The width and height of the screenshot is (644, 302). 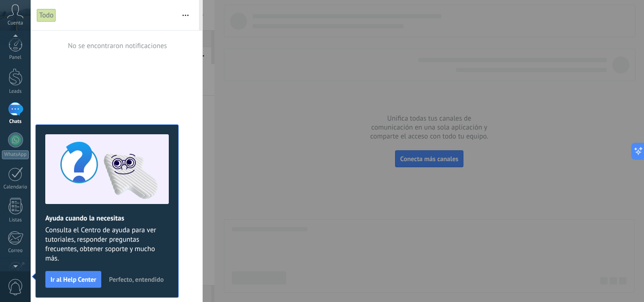 I want to click on button: Ir al Help Center, so click(x=73, y=280).